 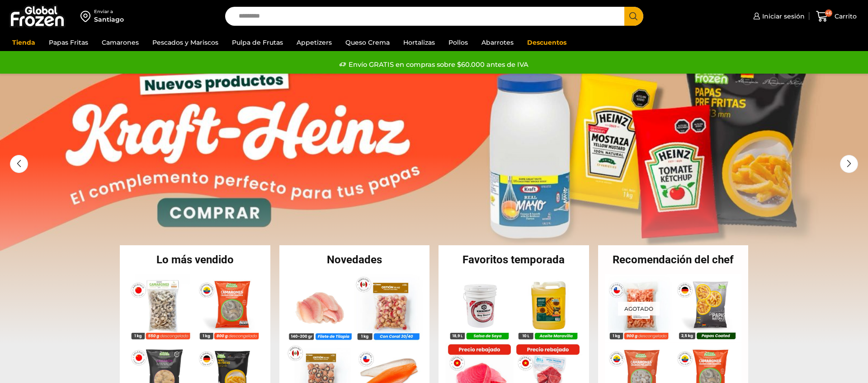 I want to click on button: Search button, so click(x=634, y=16).